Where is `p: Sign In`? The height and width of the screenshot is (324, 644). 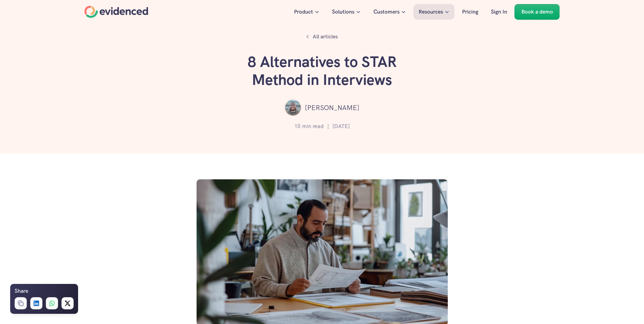 p: Sign In is located at coordinates (499, 12).